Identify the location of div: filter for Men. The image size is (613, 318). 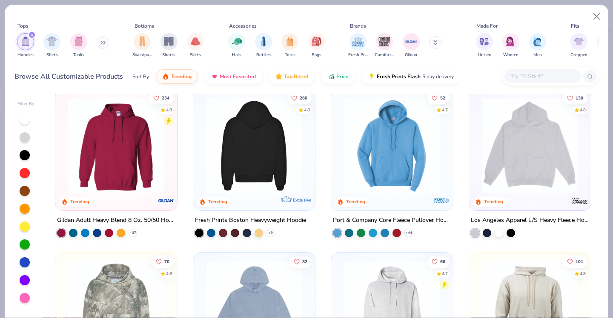
(538, 46).